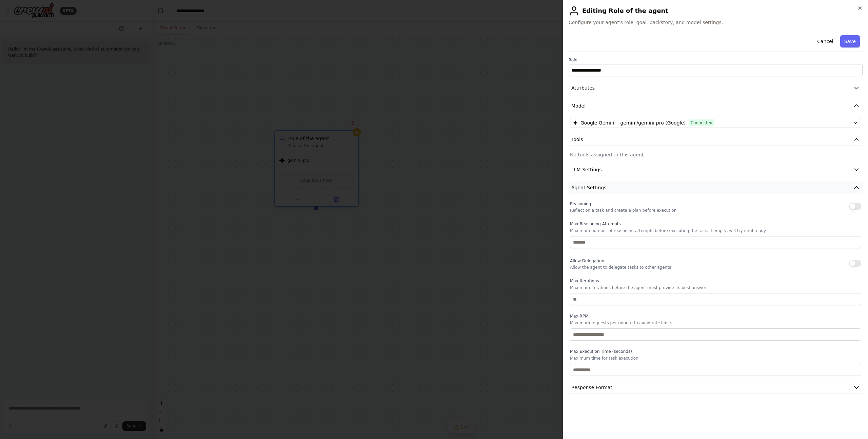 This screenshot has width=868, height=439. I want to click on label: Max RPM, so click(716, 316).